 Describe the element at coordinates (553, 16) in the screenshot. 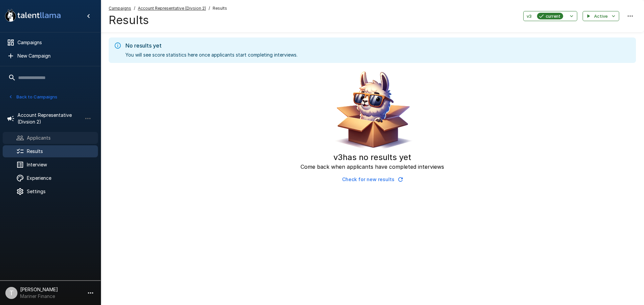

I see `span: current` at that location.